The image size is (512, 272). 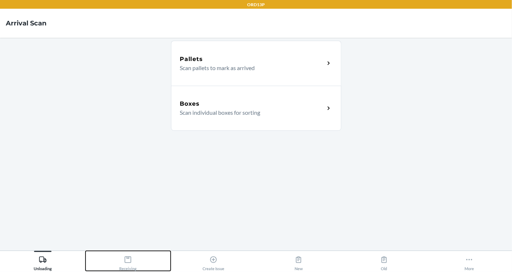 What do you see at coordinates (256, 5) in the screenshot?
I see `p: ORD13P` at bounding box center [256, 5].